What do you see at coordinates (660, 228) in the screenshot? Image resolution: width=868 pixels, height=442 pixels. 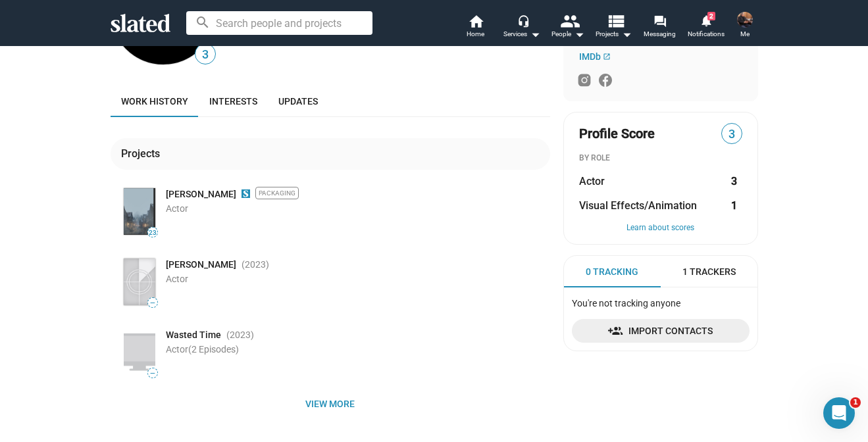 I see `button: Learn about scores` at bounding box center [660, 228].